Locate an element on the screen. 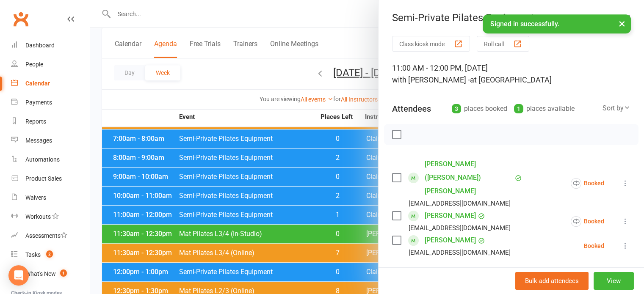 Image resolution: width=644 pixels, height=294 pixels. div: Sort by is located at coordinates (616, 108).